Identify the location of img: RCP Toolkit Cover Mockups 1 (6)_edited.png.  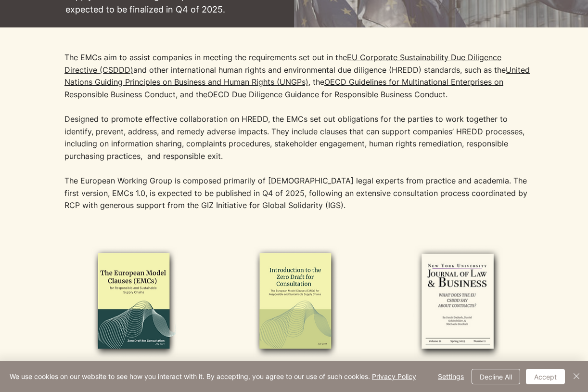
(458, 301).